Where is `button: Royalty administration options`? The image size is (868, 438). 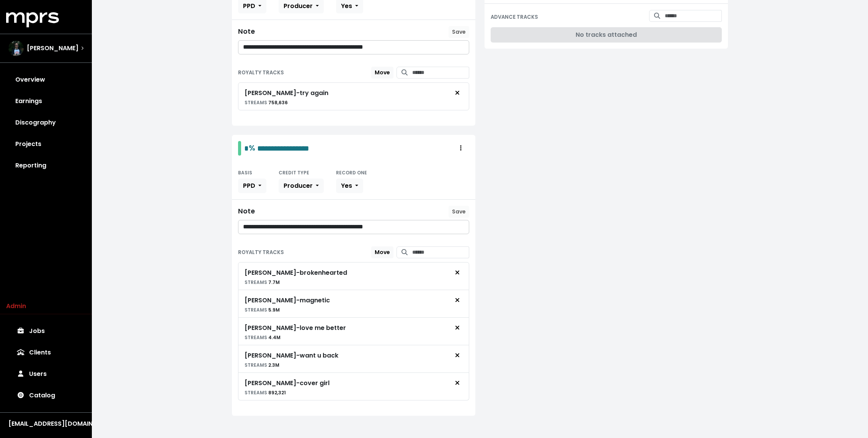
button: Royalty administration options is located at coordinates (461, 148).